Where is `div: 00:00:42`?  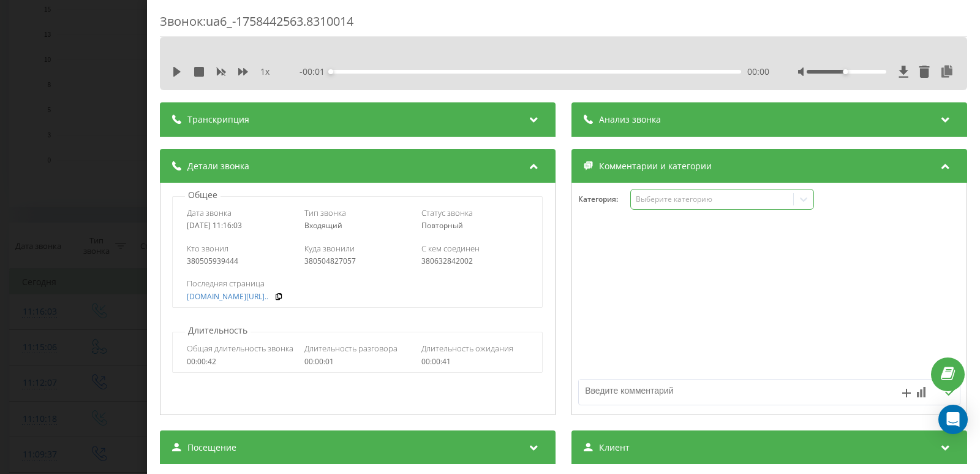 div: 00:00:42 is located at coordinates (240, 361).